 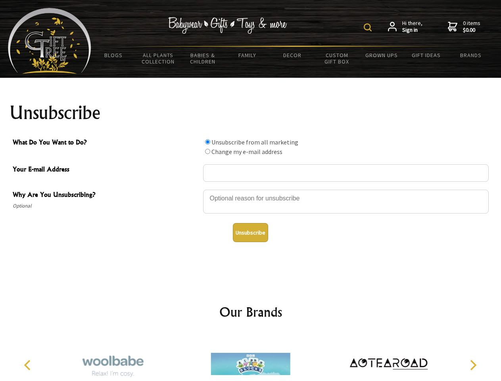 What do you see at coordinates (251, 312) in the screenshot?
I see `h2: Our Brands` at bounding box center [251, 312].